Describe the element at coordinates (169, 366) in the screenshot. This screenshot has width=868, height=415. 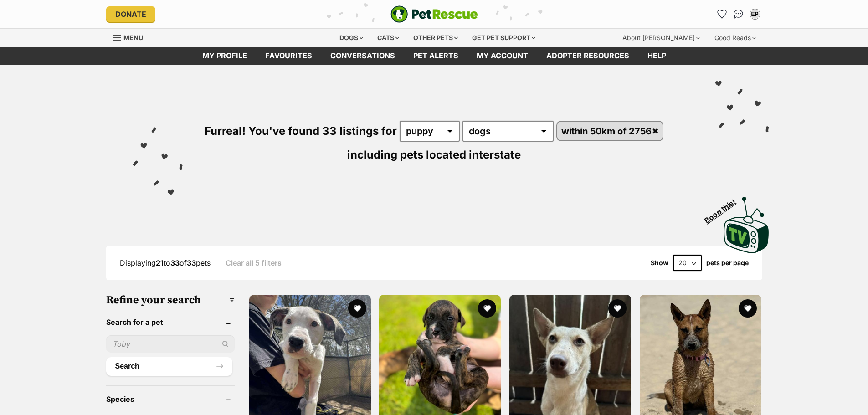
I see `button: Search` at that location.